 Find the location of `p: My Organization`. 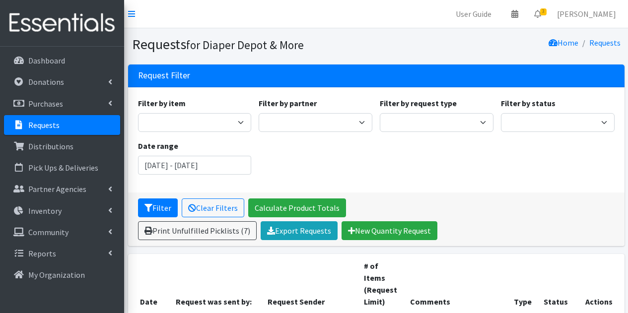

p: My Organization is located at coordinates (57, 275).